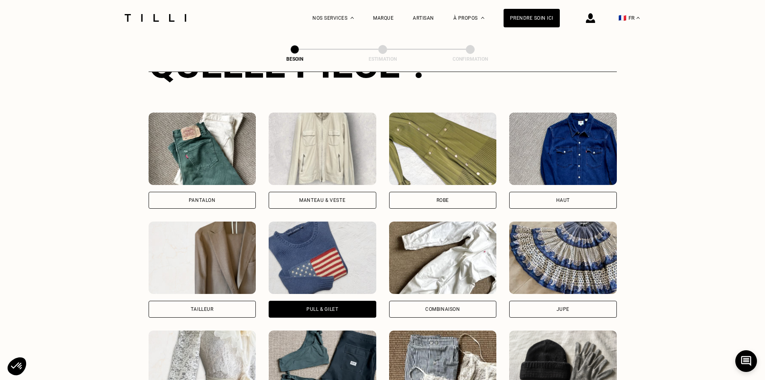 The image size is (765, 380). I want to click on img: icône connexion, so click(590, 18).